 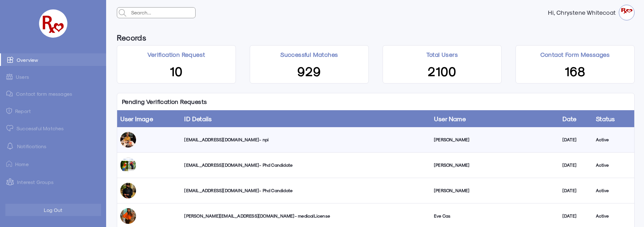 What do you see at coordinates (176, 71) in the screenshot?
I see `span: 10` at bounding box center [176, 71].